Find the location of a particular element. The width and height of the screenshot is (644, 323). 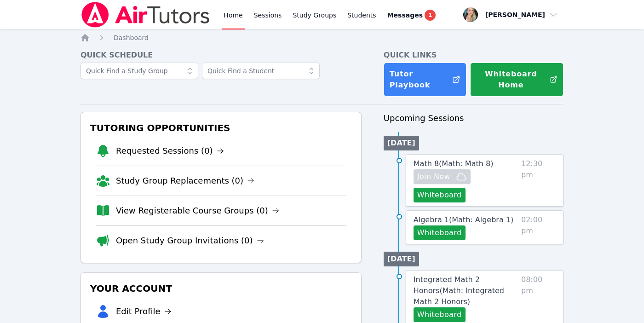

span: 02:00 pm is located at coordinates (538, 227).